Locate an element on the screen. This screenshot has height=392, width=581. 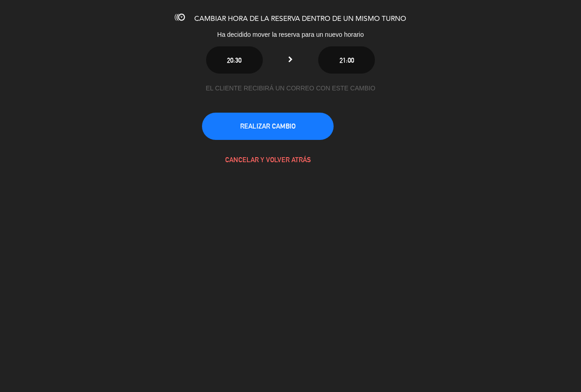
button: 20:30 is located at coordinates (234, 60).